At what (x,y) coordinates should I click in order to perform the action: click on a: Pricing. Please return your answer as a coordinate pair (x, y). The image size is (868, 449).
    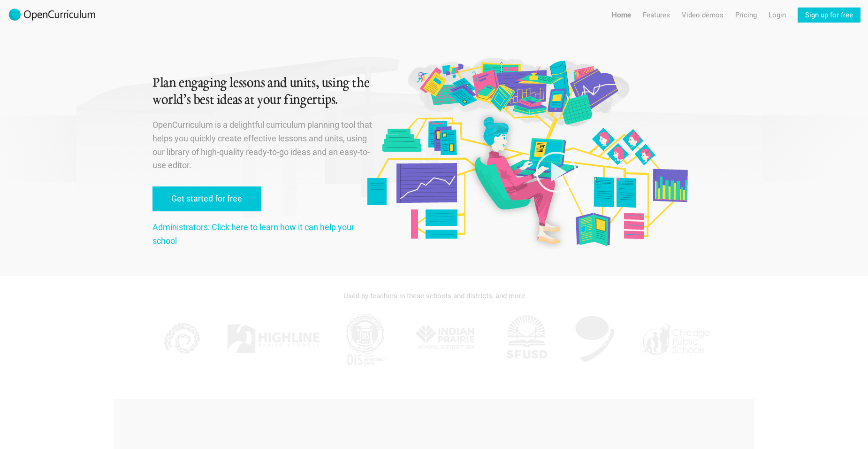
    Looking at the image, I should click on (746, 15).